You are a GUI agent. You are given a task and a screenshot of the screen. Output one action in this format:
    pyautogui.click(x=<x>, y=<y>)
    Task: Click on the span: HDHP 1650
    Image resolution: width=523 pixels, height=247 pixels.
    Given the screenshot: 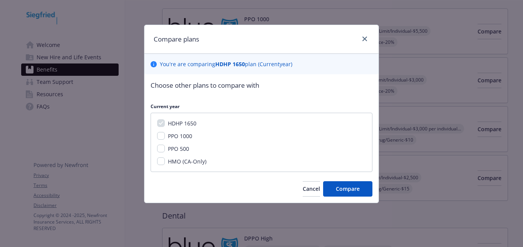 What is the action you would take?
    pyautogui.click(x=182, y=123)
    